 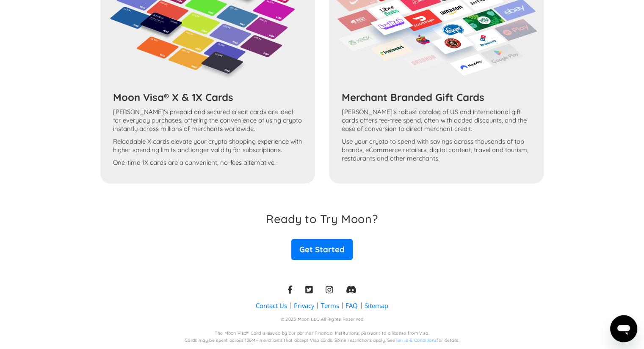 I want to click on a: Privacy, so click(x=304, y=305).